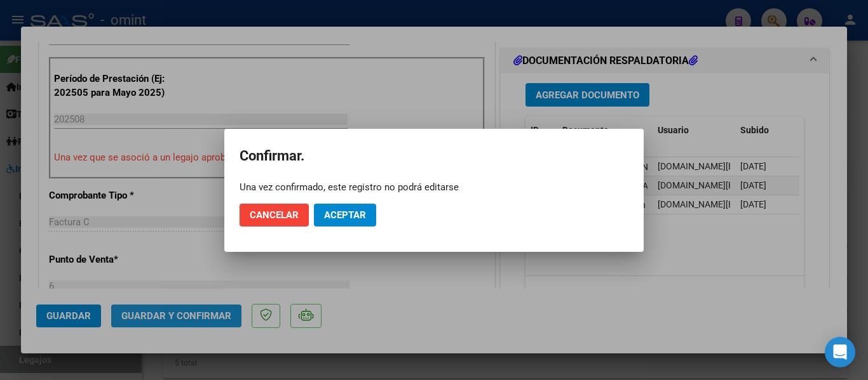  I want to click on div: Open Intercom Messenger, so click(840, 352).